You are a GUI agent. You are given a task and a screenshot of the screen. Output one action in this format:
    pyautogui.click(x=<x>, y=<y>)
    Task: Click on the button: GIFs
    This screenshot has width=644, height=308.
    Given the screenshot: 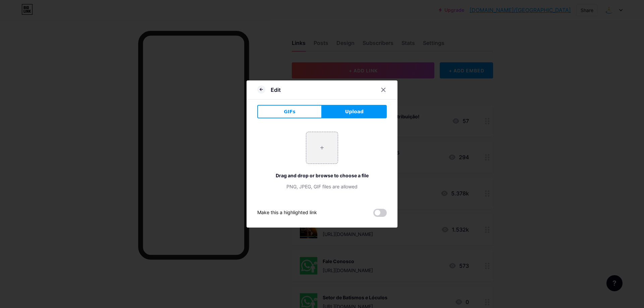 What is the action you would take?
    pyautogui.click(x=290, y=112)
    